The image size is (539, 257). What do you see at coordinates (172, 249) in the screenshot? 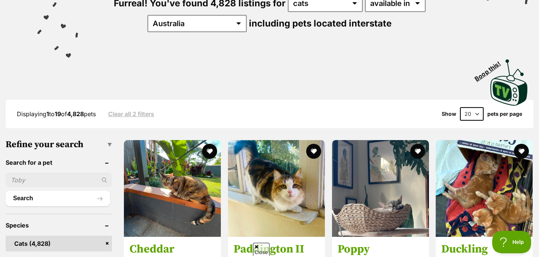
I see `h3: Cheddar` at bounding box center [172, 249].